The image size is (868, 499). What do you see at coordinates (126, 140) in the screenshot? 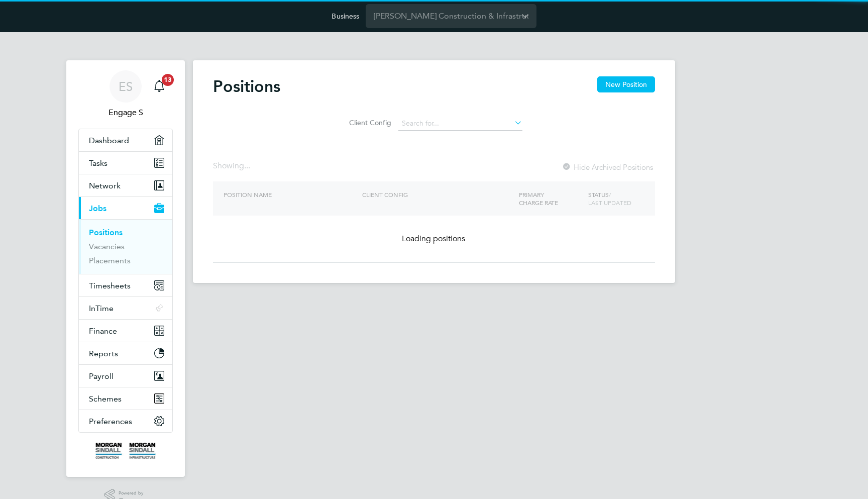
I see `a: Dashboard` at bounding box center [126, 140].